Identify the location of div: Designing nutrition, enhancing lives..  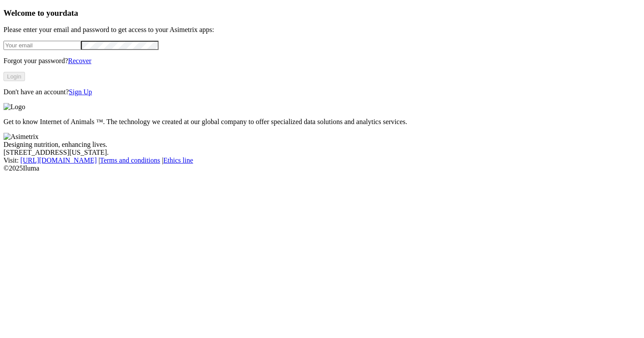
(322, 145).